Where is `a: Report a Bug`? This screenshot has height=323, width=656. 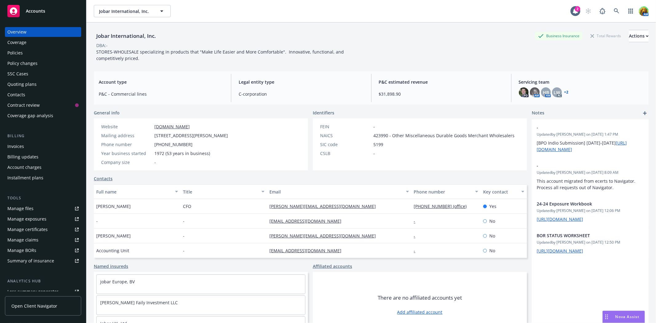 a: Report a Bug is located at coordinates (602, 11).